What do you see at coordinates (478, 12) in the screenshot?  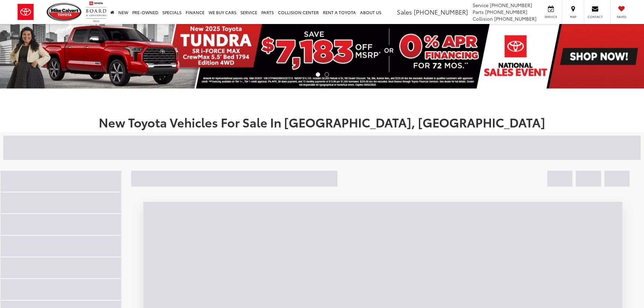 I see `span: Parts` at bounding box center [478, 12].